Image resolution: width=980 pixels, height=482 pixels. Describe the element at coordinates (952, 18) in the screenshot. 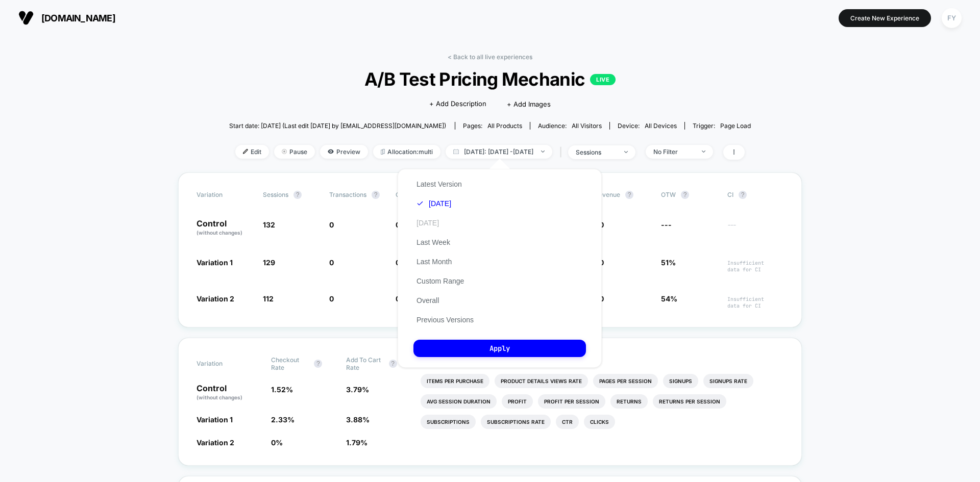

I see `div: FY` at that location.